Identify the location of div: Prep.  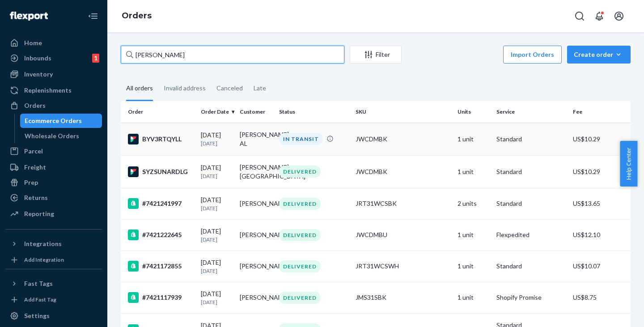
(31, 182).